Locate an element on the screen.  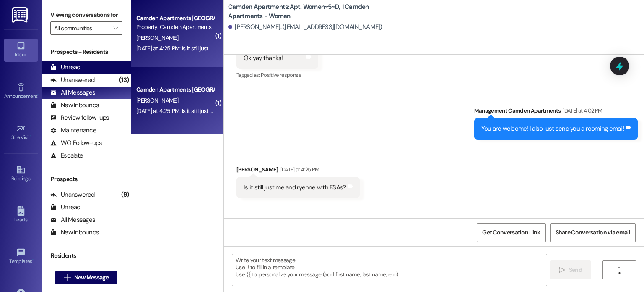
div: Tagged as: is located at coordinates (277, 74).